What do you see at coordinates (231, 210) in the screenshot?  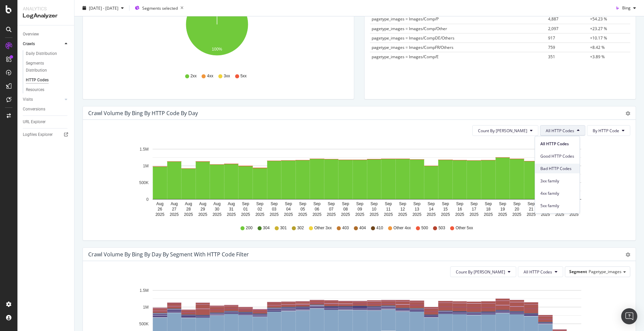 I see `text: 31` at bounding box center [231, 210].